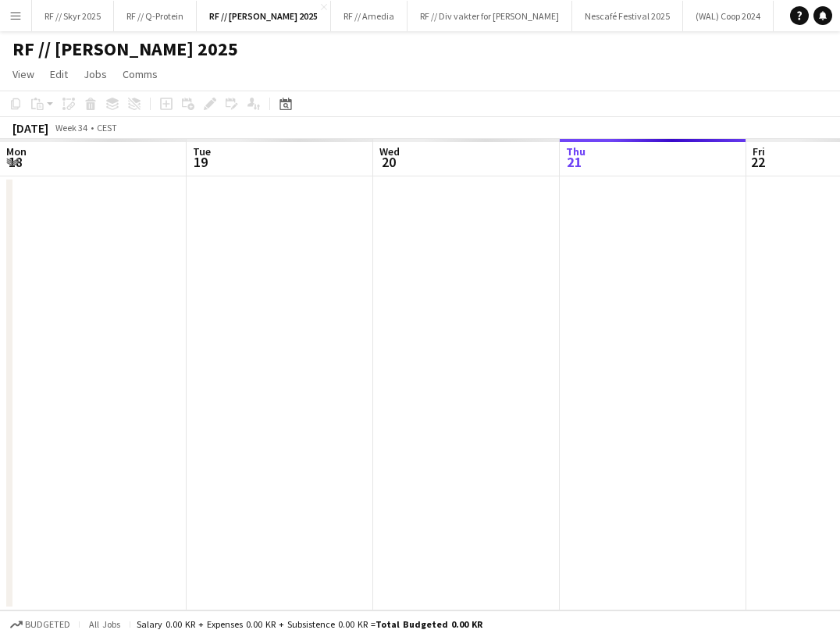  I want to click on span: Week 34, so click(71, 127).